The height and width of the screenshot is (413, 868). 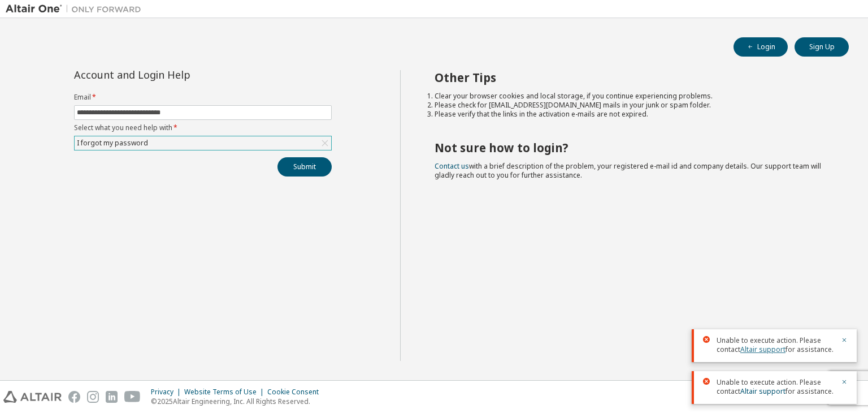 What do you see at coordinates (451, 166) in the screenshot?
I see `a: Contact us` at bounding box center [451, 166].